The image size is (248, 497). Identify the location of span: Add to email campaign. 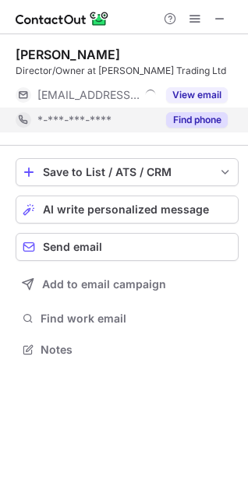
(104, 284).